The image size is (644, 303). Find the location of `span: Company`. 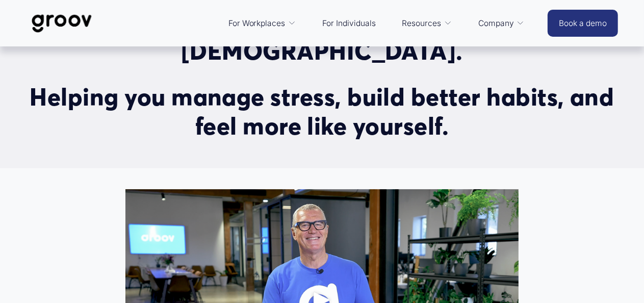

span: Company is located at coordinates (496, 23).